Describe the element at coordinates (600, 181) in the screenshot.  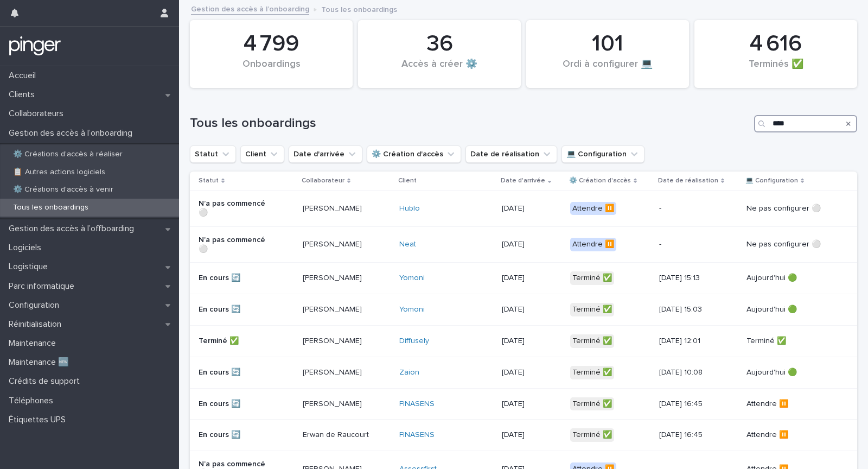
I see `p: ⚙️ Création d'accès` at that location.